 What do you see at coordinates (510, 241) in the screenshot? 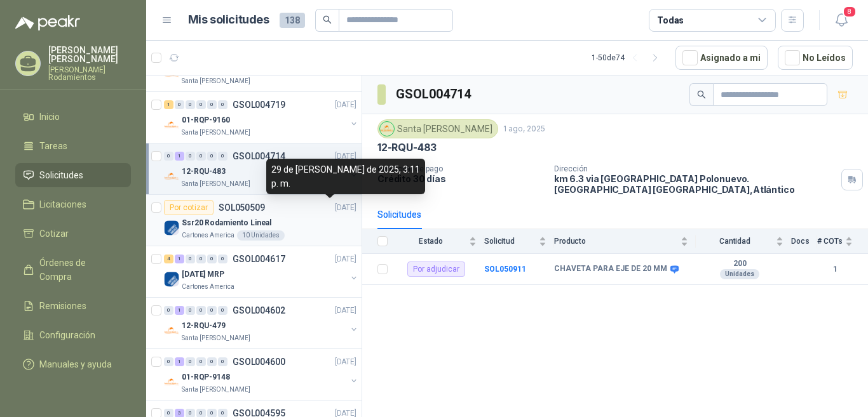
I see `span: Solicitud` at bounding box center [510, 241].